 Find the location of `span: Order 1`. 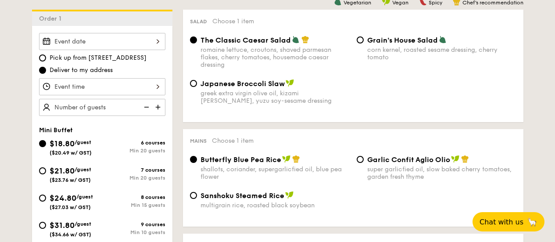

span: Order 1 is located at coordinates (52, 18).